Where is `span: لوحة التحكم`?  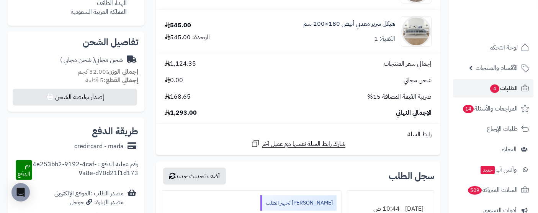 span: لوحة التحكم is located at coordinates (504, 48).